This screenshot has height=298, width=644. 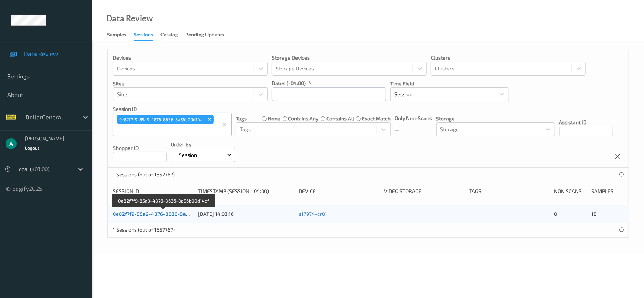 I want to click on div: Session ID, so click(x=153, y=191).